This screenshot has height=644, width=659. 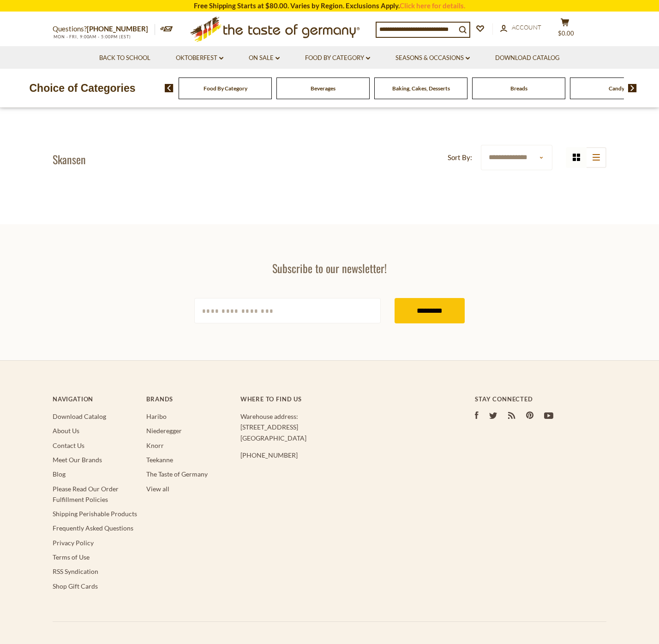 I want to click on label: Sort By:, so click(x=459, y=157).